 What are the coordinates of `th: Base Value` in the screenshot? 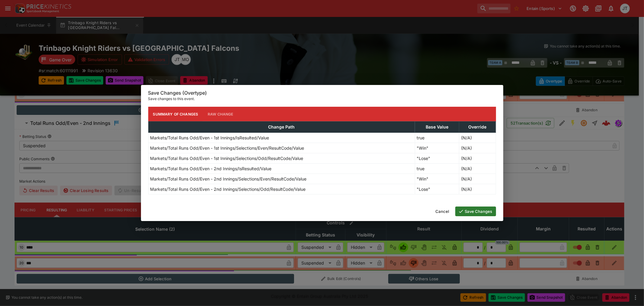 It's located at (437, 127).